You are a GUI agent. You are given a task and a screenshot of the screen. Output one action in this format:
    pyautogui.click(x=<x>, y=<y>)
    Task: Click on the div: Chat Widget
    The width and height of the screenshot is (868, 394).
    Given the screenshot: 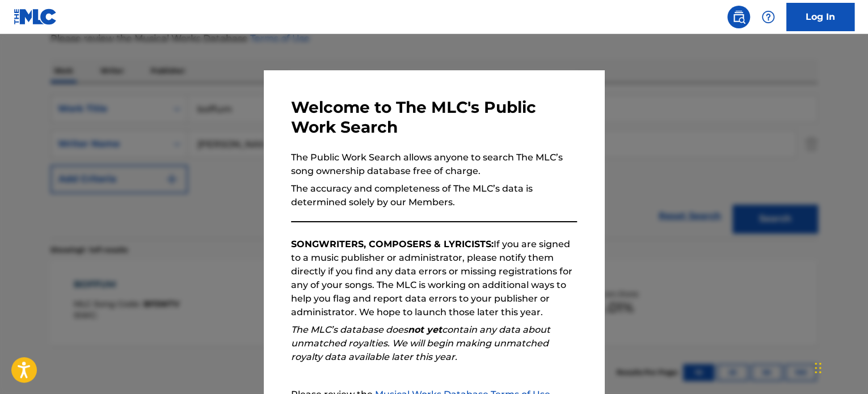 What is the action you would take?
    pyautogui.click(x=839, y=367)
    